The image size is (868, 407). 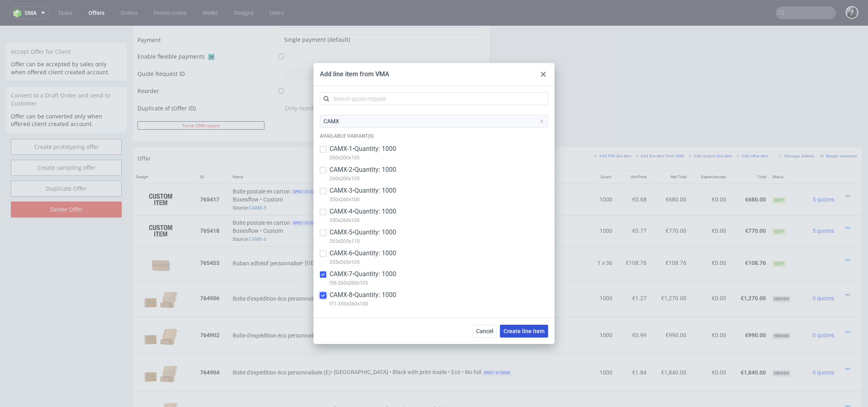 What do you see at coordinates (66, 142) in the screenshot?
I see `a: Create sampling offer` at bounding box center [66, 142].